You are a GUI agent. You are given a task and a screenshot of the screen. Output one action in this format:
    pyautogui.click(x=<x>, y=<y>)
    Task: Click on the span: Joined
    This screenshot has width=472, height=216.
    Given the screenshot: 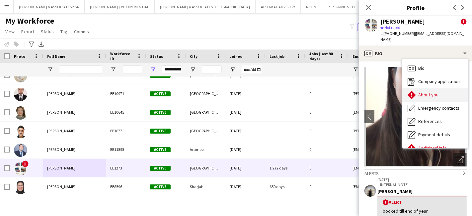 What is the action you would take?
    pyautogui.click(x=236, y=56)
    